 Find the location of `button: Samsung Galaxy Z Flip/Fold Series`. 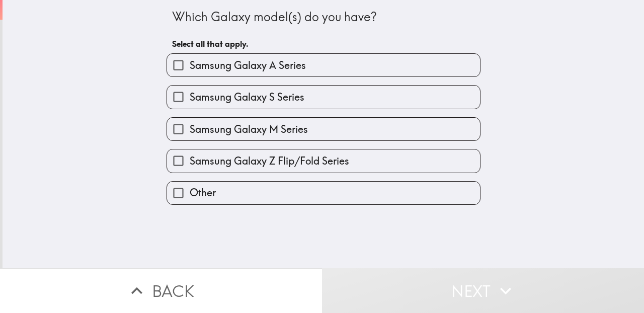

button: Samsung Galaxy Z Flip/Fold Series is located at coordinates (324, 160).